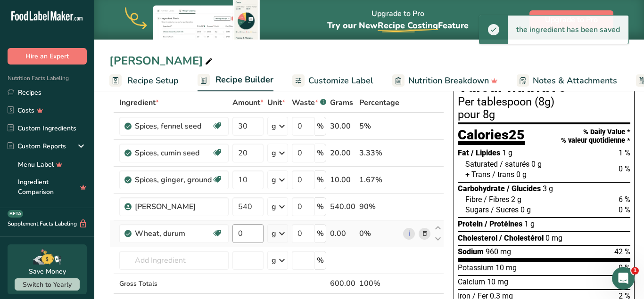 This screenshot has width=644, height=299. Describe the element at coordinates (144, 81) in the screenshot. I see `a: Recipe Setup` at that location.